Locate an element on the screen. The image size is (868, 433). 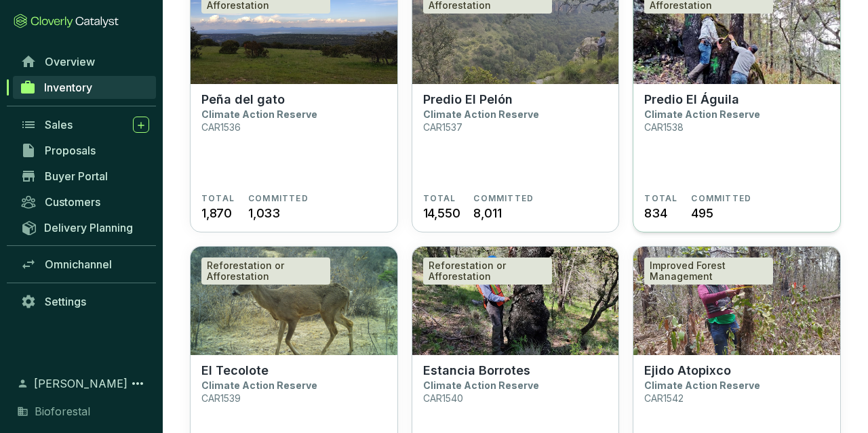
a: Overview is located at coordinates (84, 62).